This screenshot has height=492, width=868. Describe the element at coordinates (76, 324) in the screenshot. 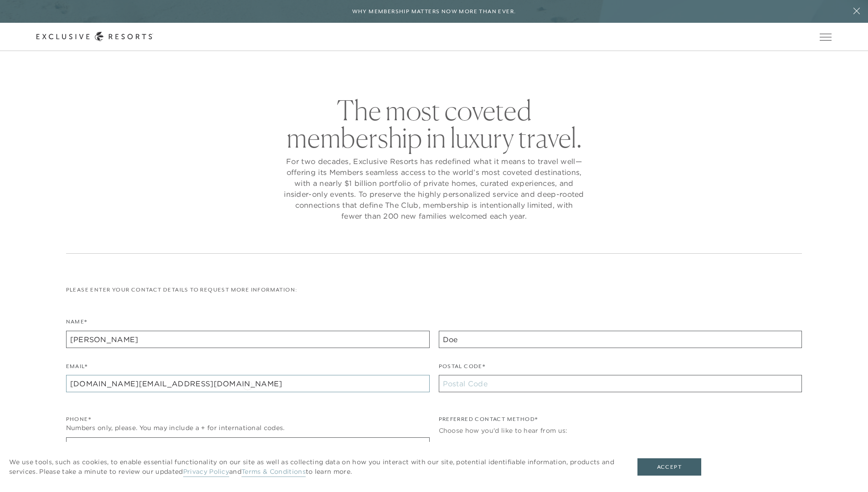

I see `label: Name*` at that location.